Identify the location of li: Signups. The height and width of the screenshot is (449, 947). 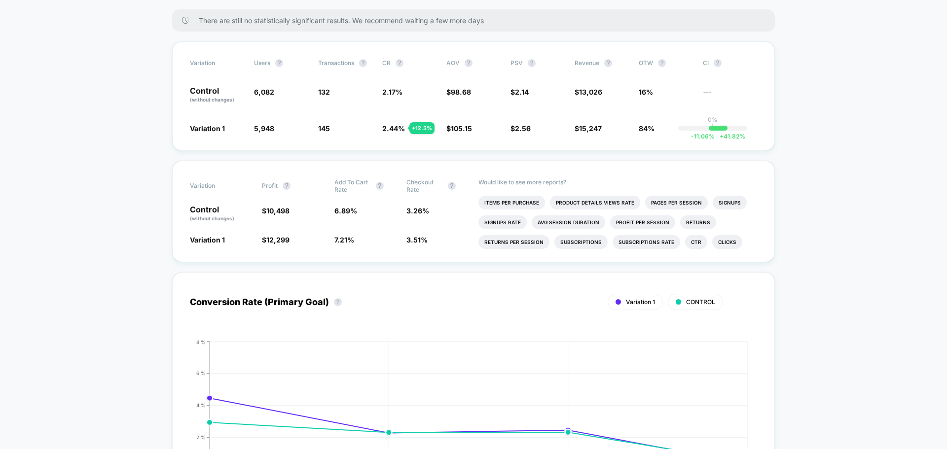
(729, 203).